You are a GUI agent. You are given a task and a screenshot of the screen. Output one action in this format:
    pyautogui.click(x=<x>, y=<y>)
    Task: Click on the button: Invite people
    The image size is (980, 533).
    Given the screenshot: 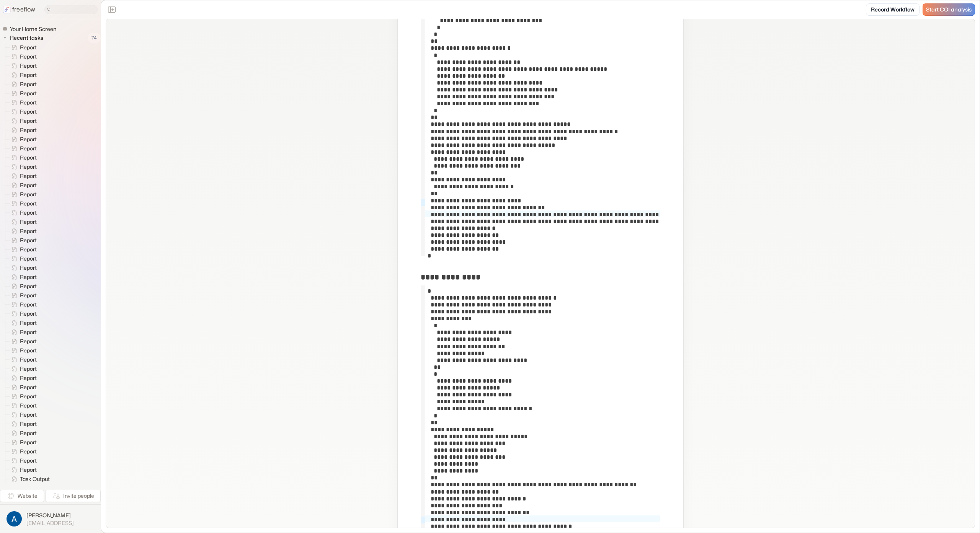 What is the action you would take?
    pyautogui.click(x=74, y=496)
    